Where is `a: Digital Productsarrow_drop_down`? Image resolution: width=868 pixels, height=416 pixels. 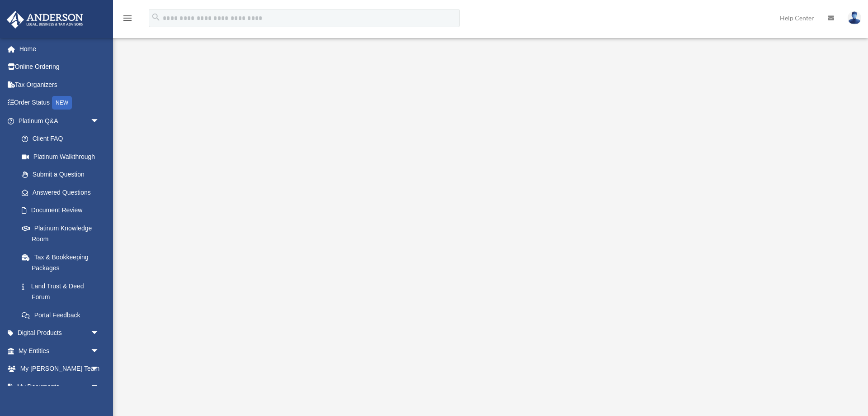 a: Digital Productsarrow_drop_down is located at coordinates (60, 333).